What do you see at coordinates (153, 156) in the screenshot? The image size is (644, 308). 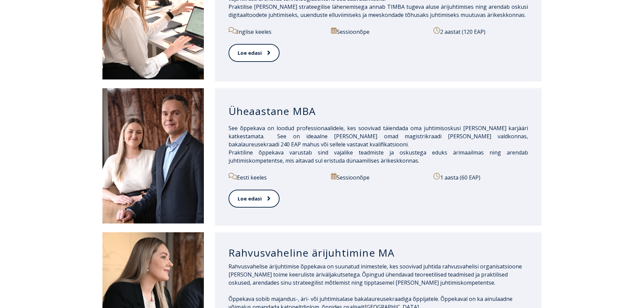 I see `img: DSC_1995` at bounding box center [153, 156].